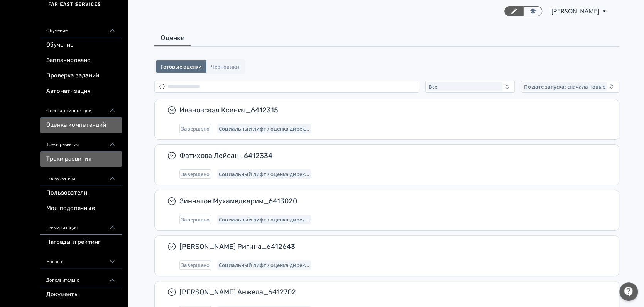  What do you see at coordinates (81, 45) in the screenshot?
I see `a: Обучение` at bounding box center [81, 45].